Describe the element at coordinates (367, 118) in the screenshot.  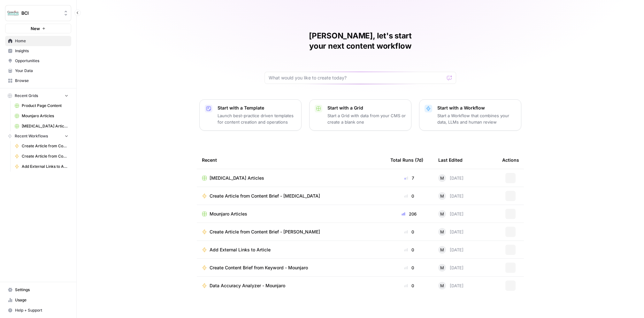
I see `p: Start a Grid with data from your CMS or create a blank one` at that location.